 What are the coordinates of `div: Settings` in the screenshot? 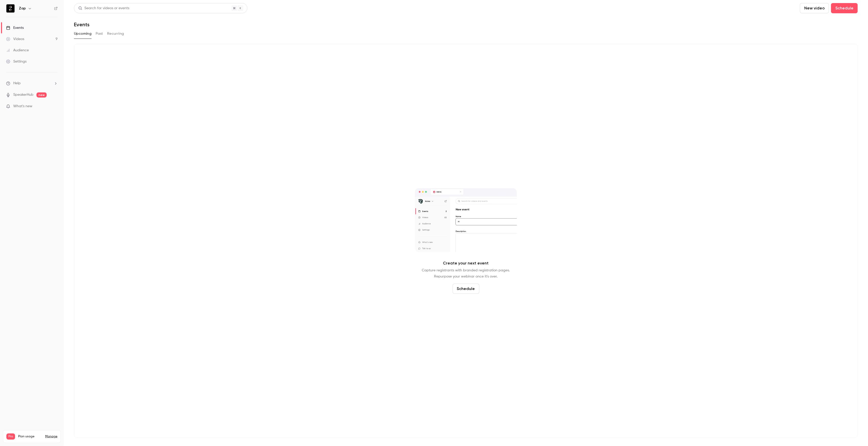 It's located at (16, 62).